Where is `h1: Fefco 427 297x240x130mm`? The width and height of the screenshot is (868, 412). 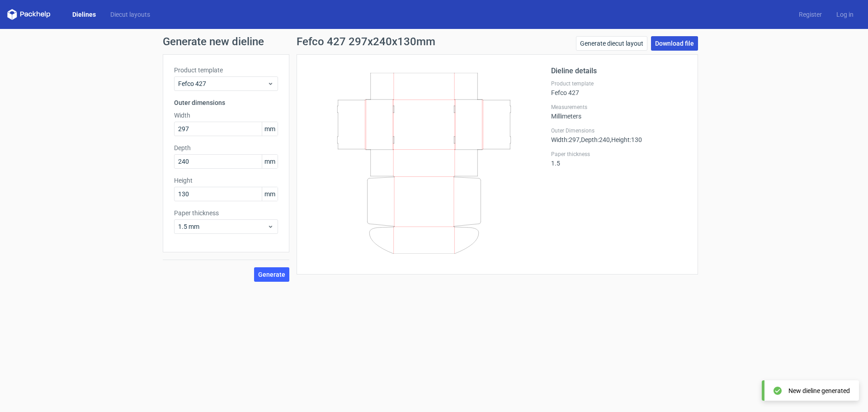 h1: Fefco 427 297x240x130mm is located at coordinates (366, 42).